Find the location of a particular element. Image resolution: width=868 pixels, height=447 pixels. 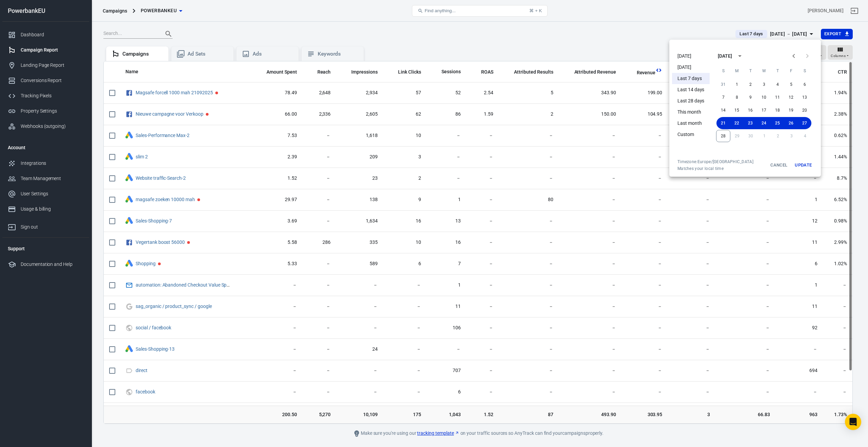

button: 12 is located at coordinates (791, 97).